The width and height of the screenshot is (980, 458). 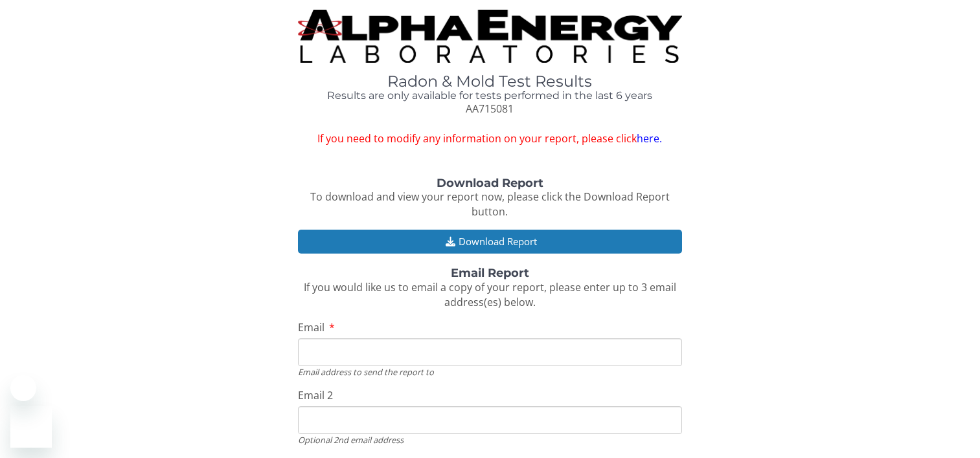 I want to click on span: If you would like us to email a copy of your report, please enter up to 3 email address(es) below., so click(x=490, y=295).